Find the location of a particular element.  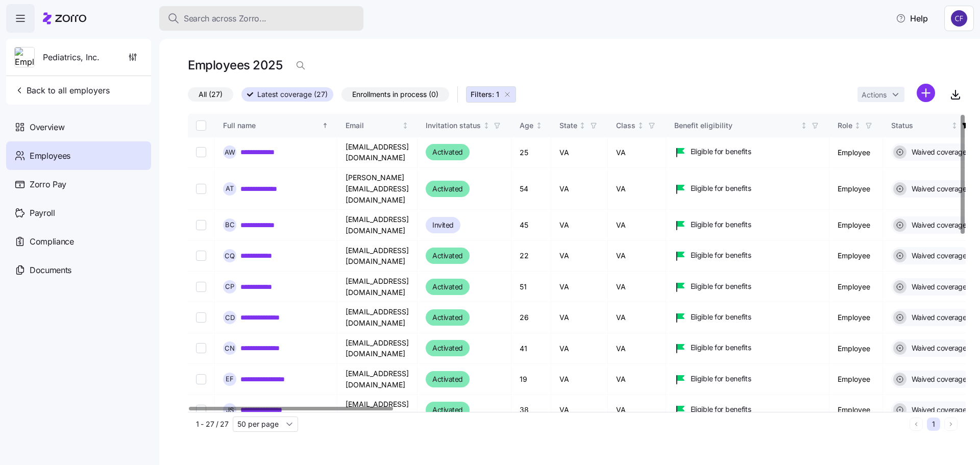

th: AgeNot sorted is located at coordinates (531, 125).